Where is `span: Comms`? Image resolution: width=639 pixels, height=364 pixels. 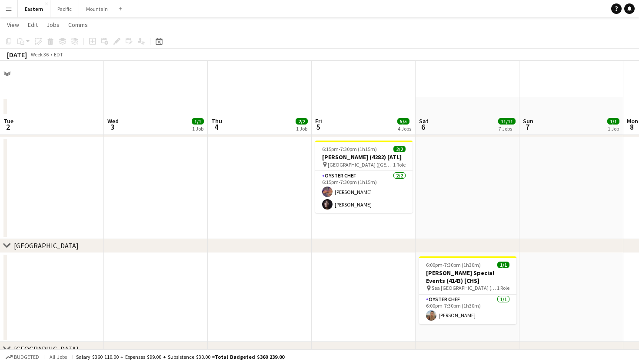
span: Comms is located at coordinates (78, 25).